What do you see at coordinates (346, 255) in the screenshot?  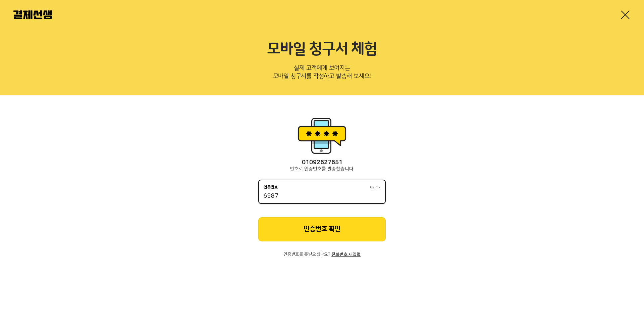 I see `button: 전화번호 재입력` at bounding box center [346, 255].